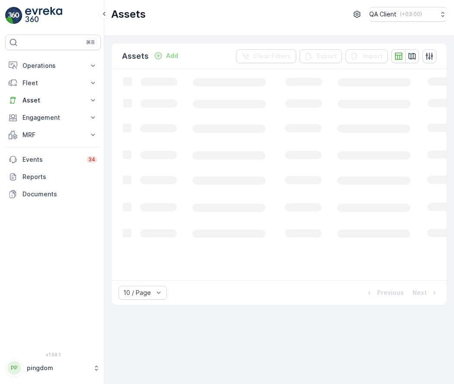 This screenshot has height=384, width=454. What do you see at coordinates (53, 100) in the screenshot?
I see `button: Asset` at bounding box center [53, 100].